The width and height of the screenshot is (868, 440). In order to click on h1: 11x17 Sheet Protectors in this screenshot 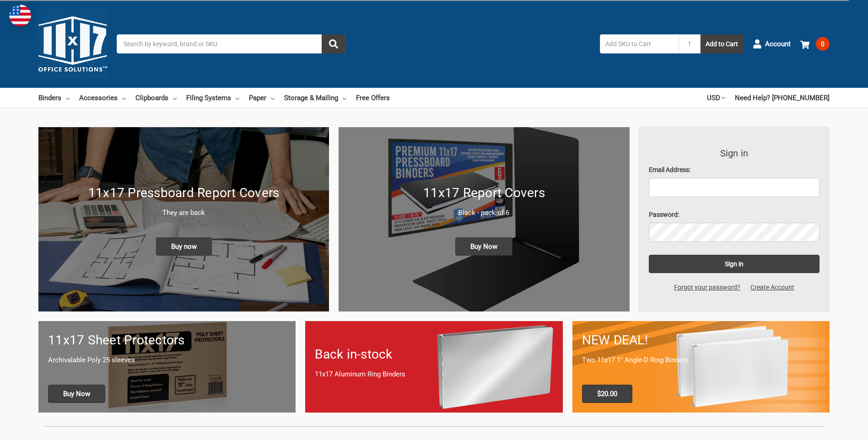, I will do `click(167, 341)`.